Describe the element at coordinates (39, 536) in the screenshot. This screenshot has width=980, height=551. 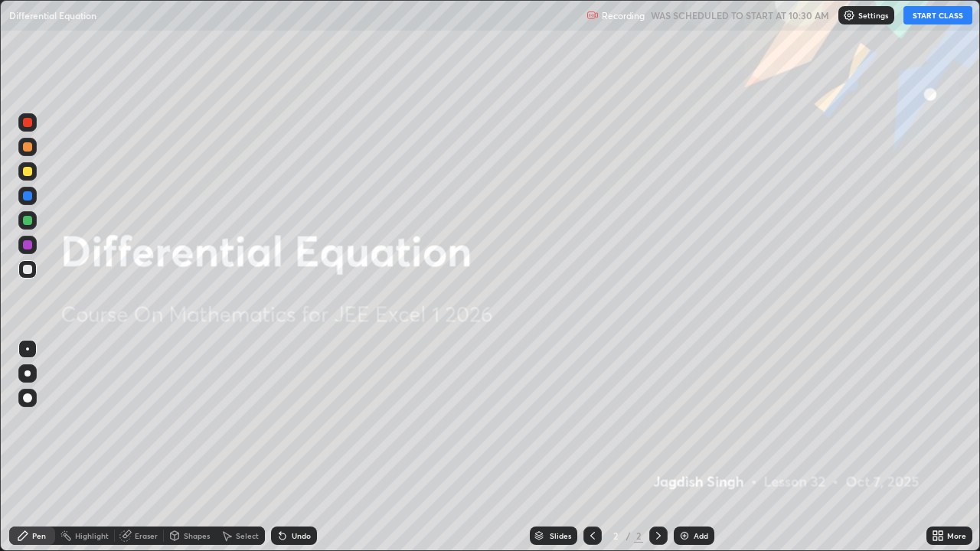
I see `div: Pen` at that location.